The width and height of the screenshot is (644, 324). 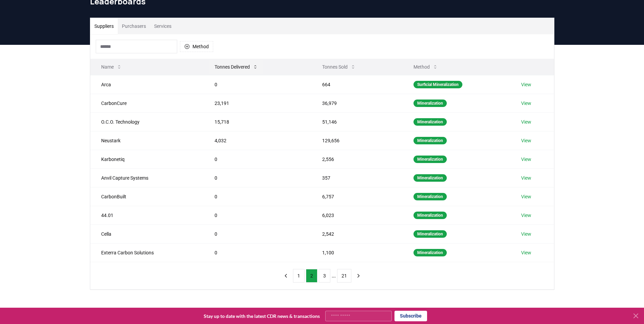 What do you see at coordinates (357, 234) in the screenshot?
I see `td: 2,542` at bounding box center [357, 234].